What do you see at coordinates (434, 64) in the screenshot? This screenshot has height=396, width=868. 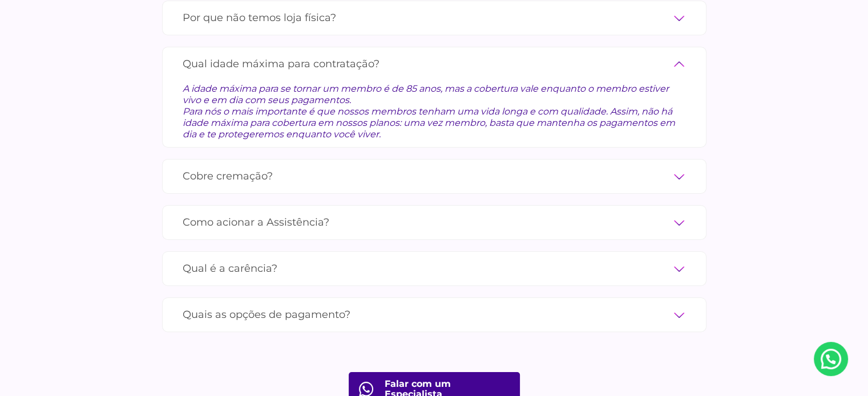 I see `label: Qual idade máxima para contratação?` at bounding box center [434, 64].